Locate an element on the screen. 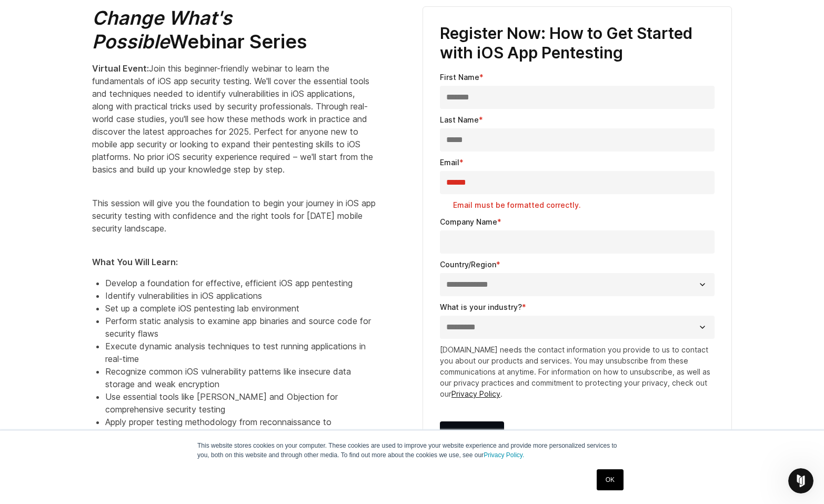  li: Apply proper testing methodology from reconnaissance to exploitation is located at coordinates (241, 428).